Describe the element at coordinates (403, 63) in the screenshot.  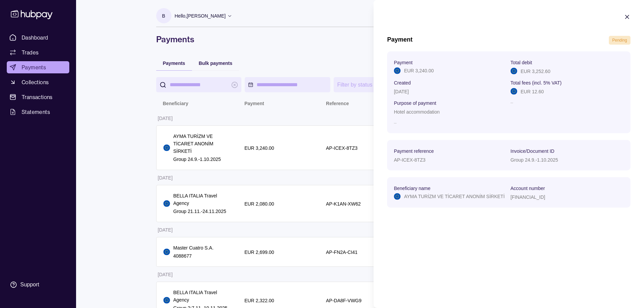
I see `p: Payment` at that location.